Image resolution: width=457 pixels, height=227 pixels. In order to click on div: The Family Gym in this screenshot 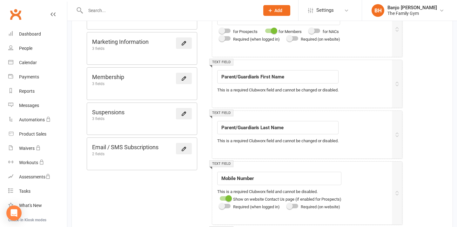, I will do `click(413, 13)`.